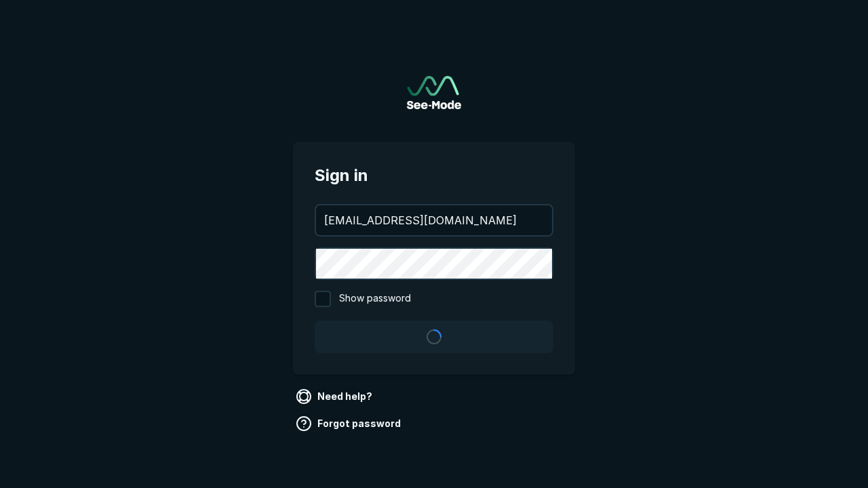 This screenshot has width=868, height=488. I want to click on img: See-Mode Logo, so click(434, 93).